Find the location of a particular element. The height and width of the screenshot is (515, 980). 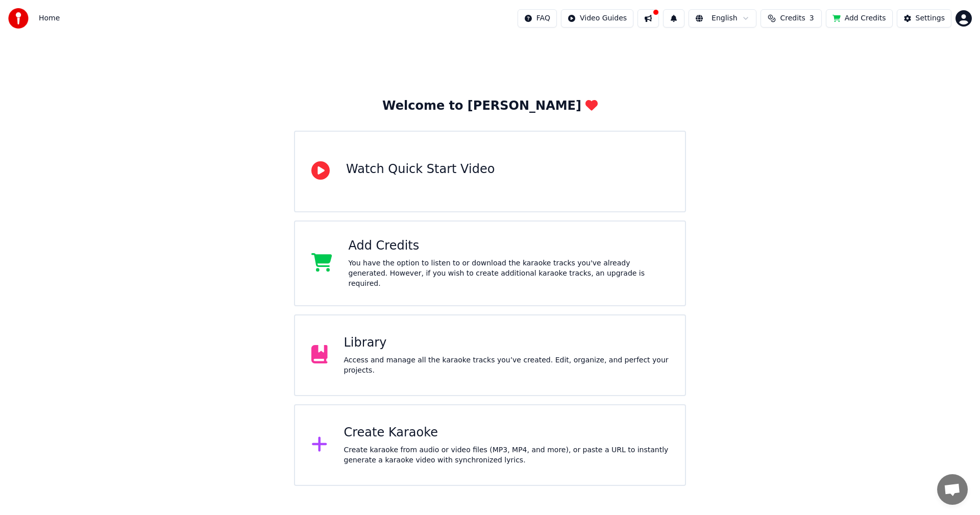

div: Library is located at coordinates (506, 343).